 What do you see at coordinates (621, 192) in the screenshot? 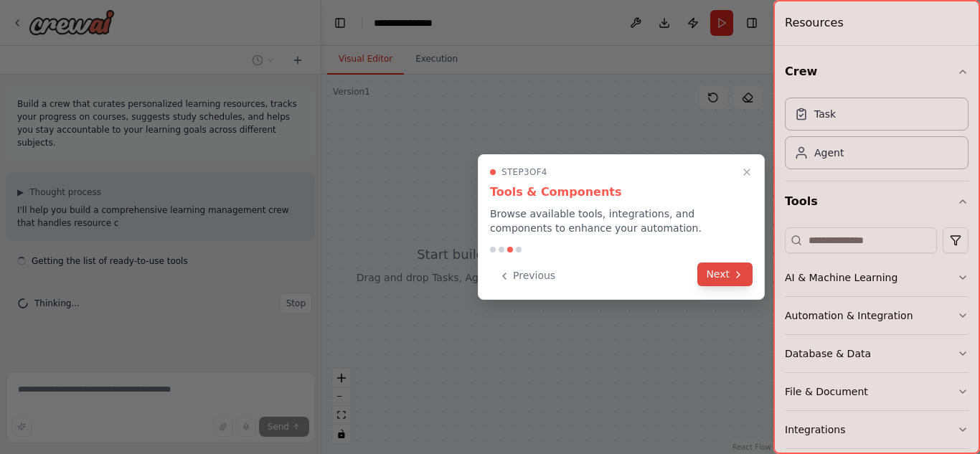
I see `h3: Tools & Components` at bounding box center [621, 192].